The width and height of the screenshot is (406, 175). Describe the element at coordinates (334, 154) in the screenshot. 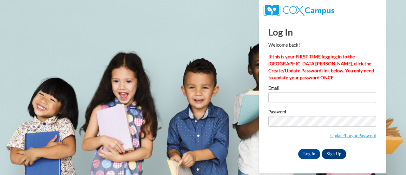

I see `a: Sign Up` at that location.